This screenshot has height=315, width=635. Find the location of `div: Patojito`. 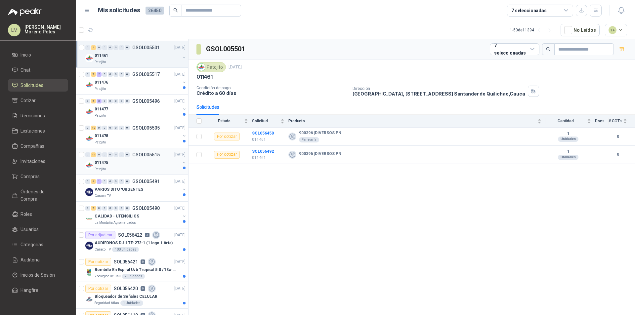

div: Patojito is located at coordinates (211, 67).